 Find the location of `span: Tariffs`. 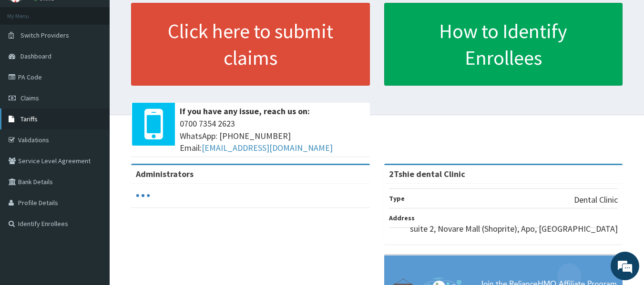

span: Tariffs is located at coordinates (29, 119).